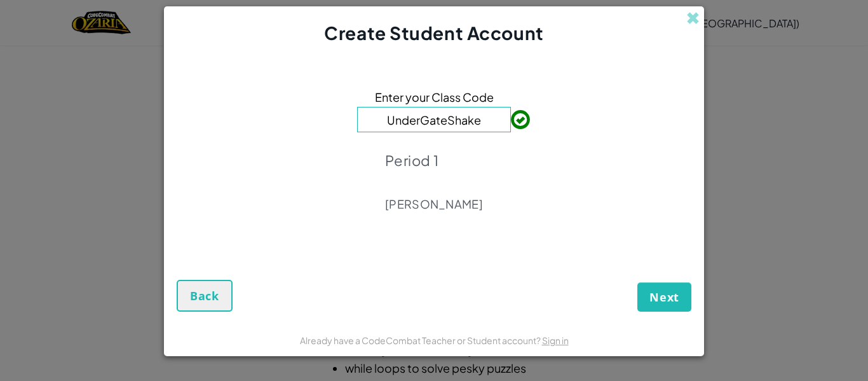 The image size is (868, 381). I want to click on span: Enter your Class Code, so click(434, 96).